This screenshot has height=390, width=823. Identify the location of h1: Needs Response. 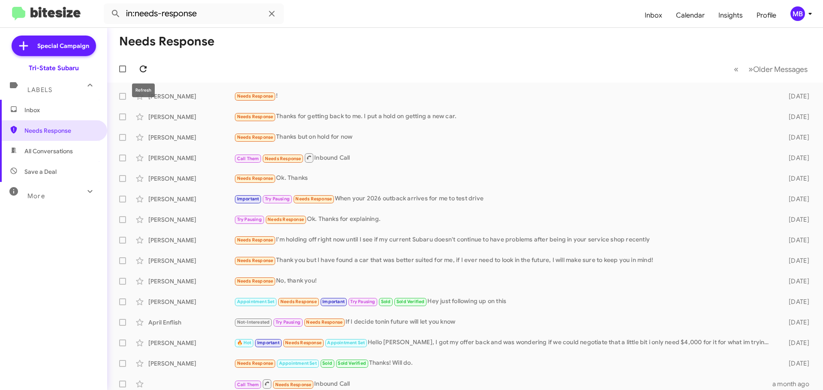
(167, 42).